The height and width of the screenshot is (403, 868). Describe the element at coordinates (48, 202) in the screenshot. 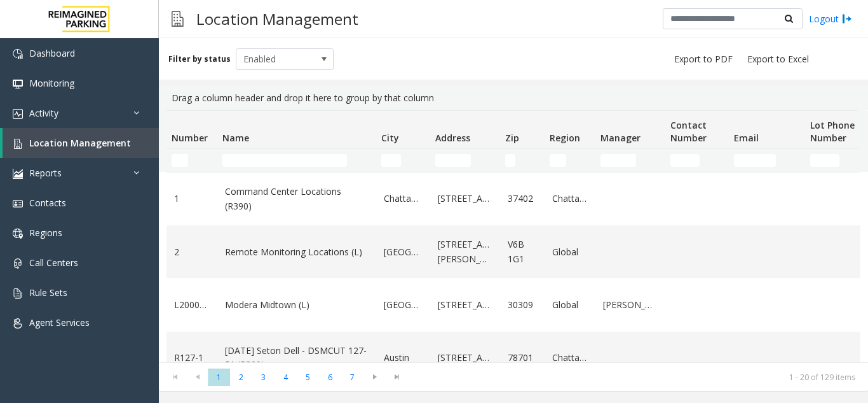

I see `span: Contacts` at that location.